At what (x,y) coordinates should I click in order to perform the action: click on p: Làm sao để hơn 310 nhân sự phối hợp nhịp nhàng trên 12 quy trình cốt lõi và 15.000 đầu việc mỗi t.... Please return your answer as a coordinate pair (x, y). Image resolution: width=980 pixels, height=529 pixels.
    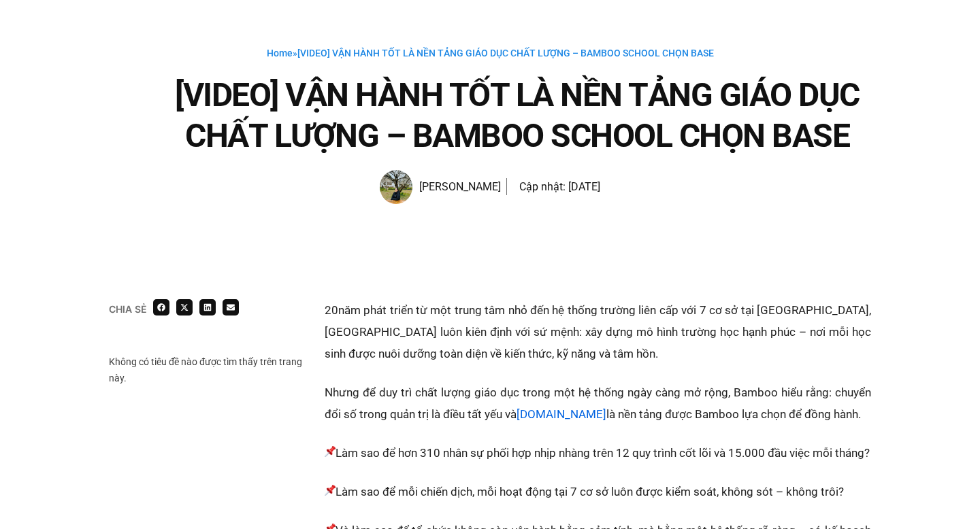
    Looking at the image, I should click on (598, 453).